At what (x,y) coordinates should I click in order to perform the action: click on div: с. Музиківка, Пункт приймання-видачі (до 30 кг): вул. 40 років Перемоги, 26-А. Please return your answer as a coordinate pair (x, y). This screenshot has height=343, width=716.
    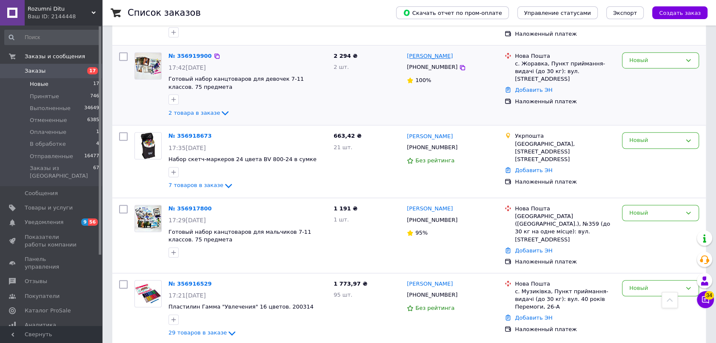
    Looking at the image, I should click on (565, 299).